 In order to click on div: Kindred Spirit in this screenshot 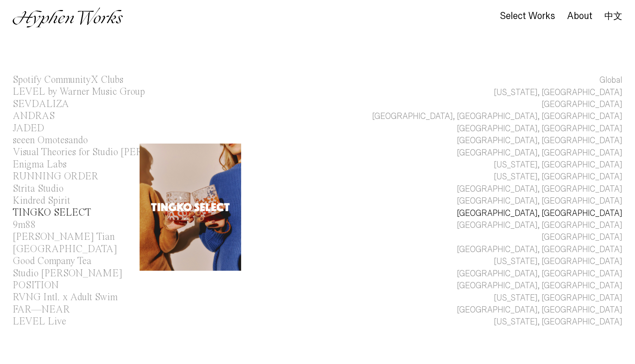, I will do `click(41, 201)`.